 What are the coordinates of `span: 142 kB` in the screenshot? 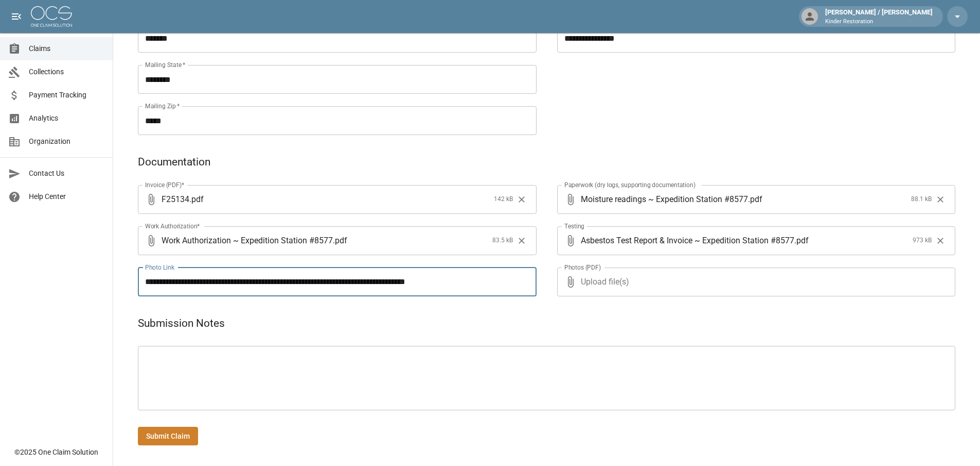 It's located at (504, 200).